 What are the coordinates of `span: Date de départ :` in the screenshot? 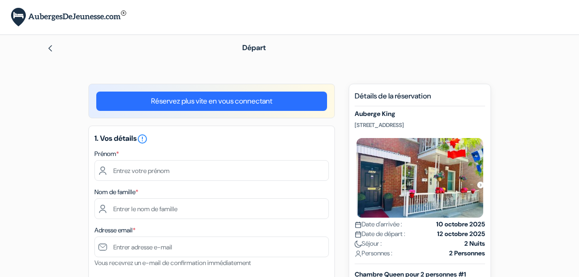 It's located at (380, 234).